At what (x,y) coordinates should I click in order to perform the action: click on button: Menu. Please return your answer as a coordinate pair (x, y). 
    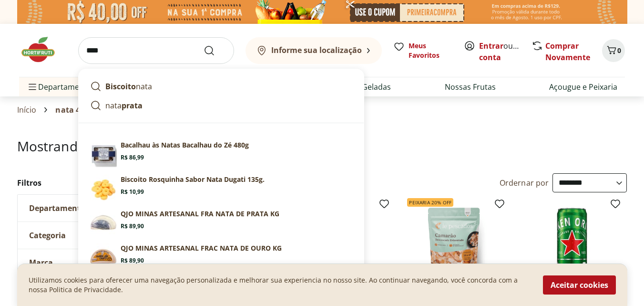
    Looking at the image, I should click on (32, 87).